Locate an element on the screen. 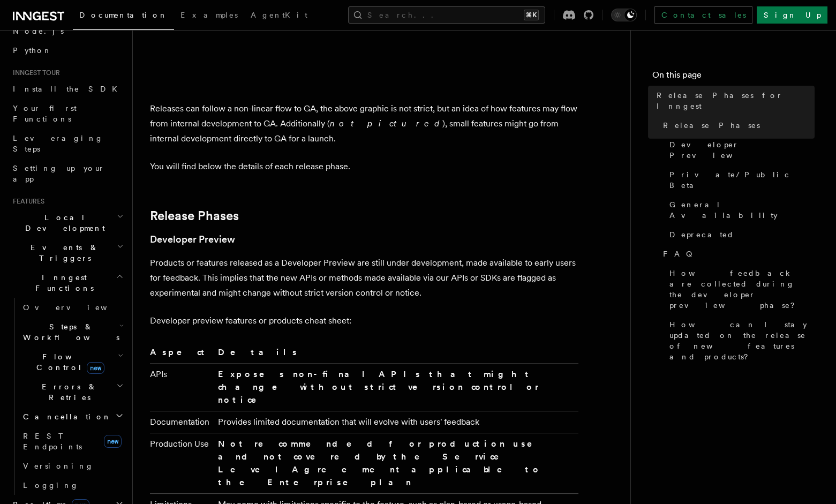  span: Logging is located at coordinates (51, 485).